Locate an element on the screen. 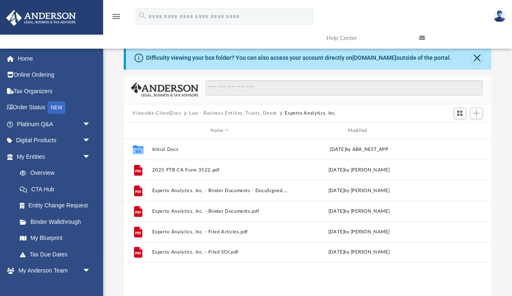 The height and width of the screenshot is (296, 512). div: NEW is located at coordinates (56, 108).